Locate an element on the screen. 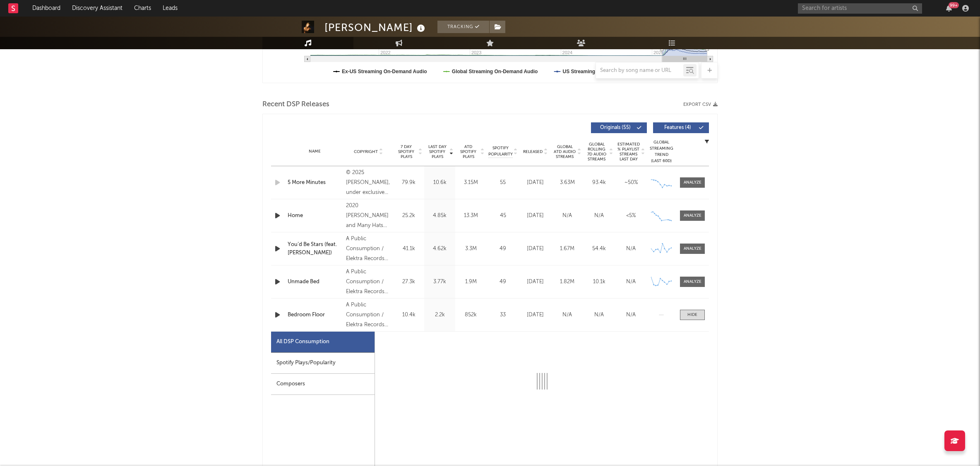 The width and height of the screenshot is (980, 466). span: Released is located at coordinates (533, 151).